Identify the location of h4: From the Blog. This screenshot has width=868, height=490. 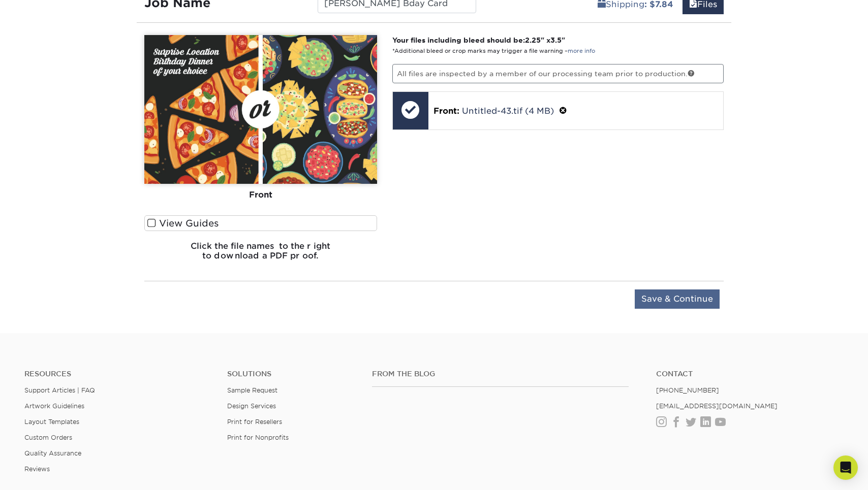
(500, 374).